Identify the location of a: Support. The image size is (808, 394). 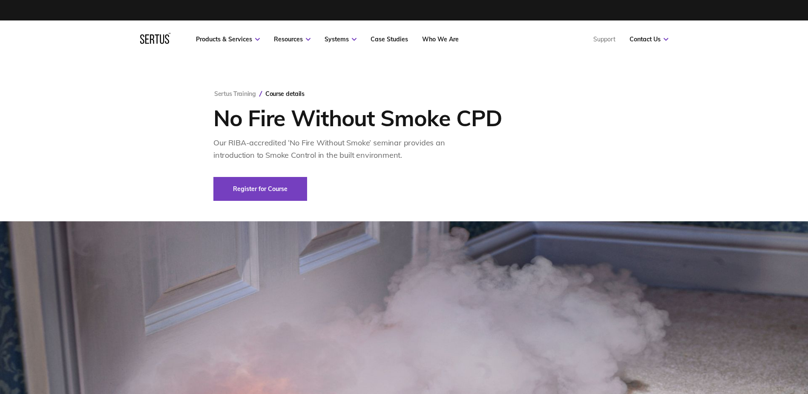
(604, 39).